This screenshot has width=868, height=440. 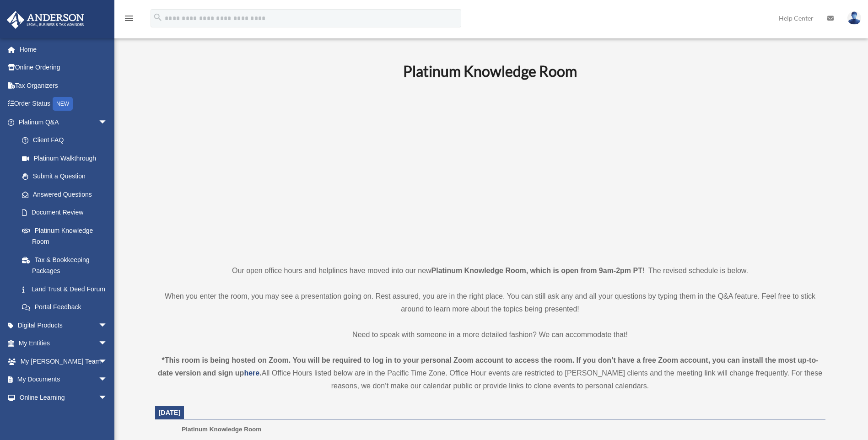 What do you see at coordinates (490, 373) in the screenshot?
I see `div: All Office Hours listed below are in the Pacific Time Zone. Office Hour events are restricted to ...` at bounding box center [490, 373].